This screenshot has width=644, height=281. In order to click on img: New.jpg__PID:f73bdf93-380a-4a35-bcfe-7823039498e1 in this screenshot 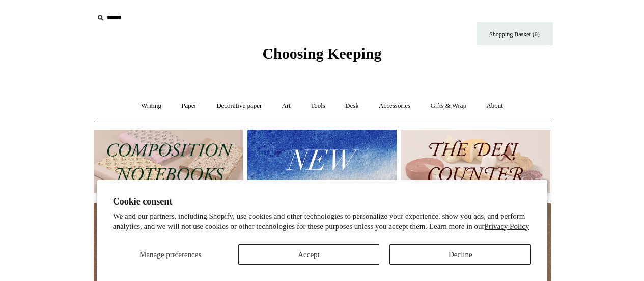, I will do `click(321, 161)`.